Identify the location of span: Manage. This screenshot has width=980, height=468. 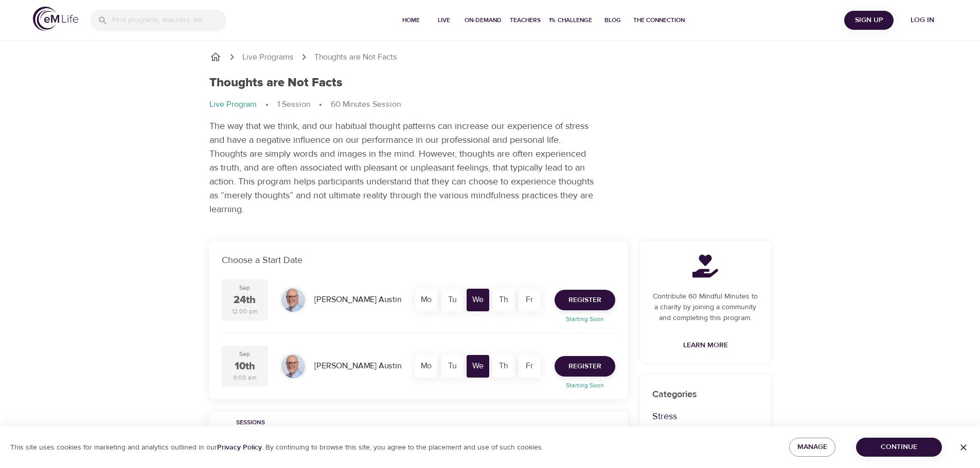
(812, 448).